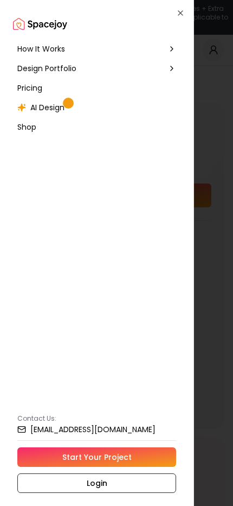 The image size is (233, 506). What do you see at coordinates (97, 483) in the screenshot?
I see `a: Login` at bounding box center [97, 483].